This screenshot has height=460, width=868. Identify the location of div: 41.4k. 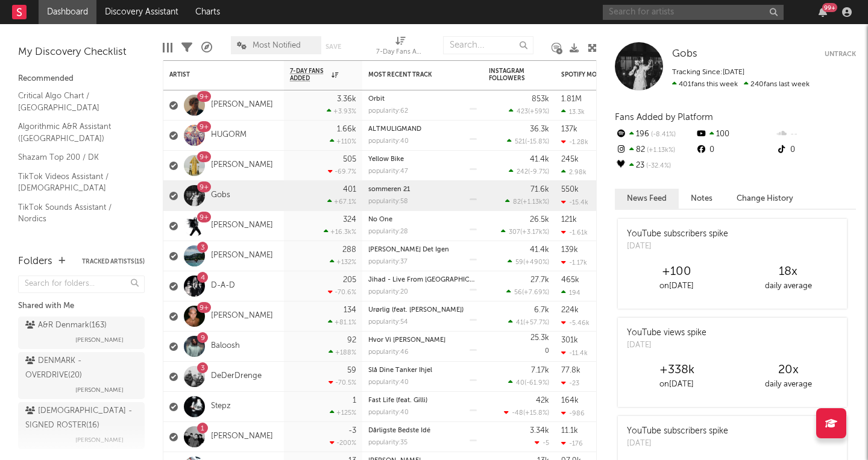
(539, 249).